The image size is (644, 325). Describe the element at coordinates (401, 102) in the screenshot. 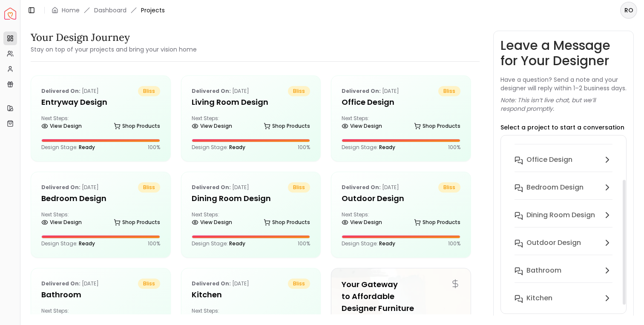

I see `h5: Office design` at that location.